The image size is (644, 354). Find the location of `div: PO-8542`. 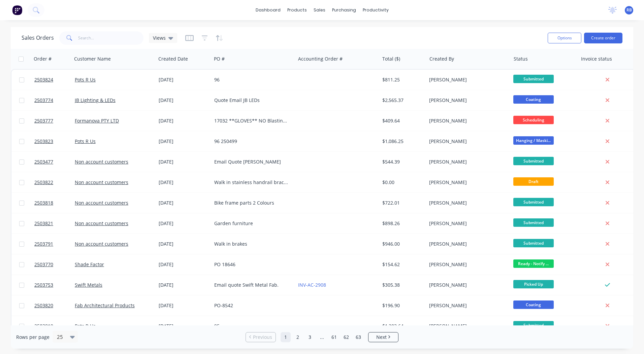

div: PO-8542 is located at coordinates (252, 305).